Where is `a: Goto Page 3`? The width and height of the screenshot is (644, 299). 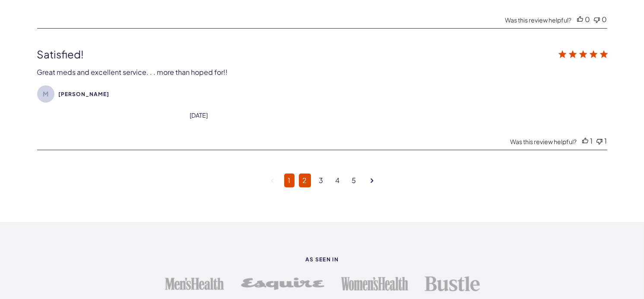
a: Goto Page 3 is located at coordinates (321, 180).